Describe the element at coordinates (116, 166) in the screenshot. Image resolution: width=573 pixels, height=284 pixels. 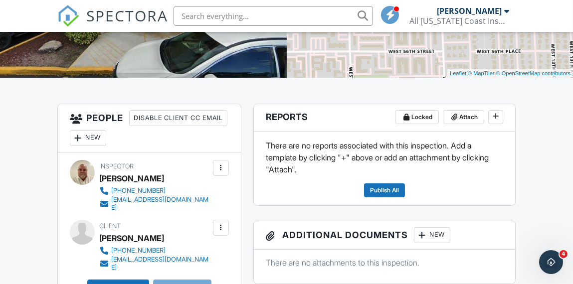
I see `span: Inspector` at that location.